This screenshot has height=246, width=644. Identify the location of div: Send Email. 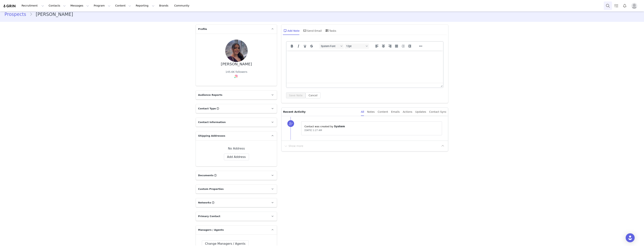
(312, 31).